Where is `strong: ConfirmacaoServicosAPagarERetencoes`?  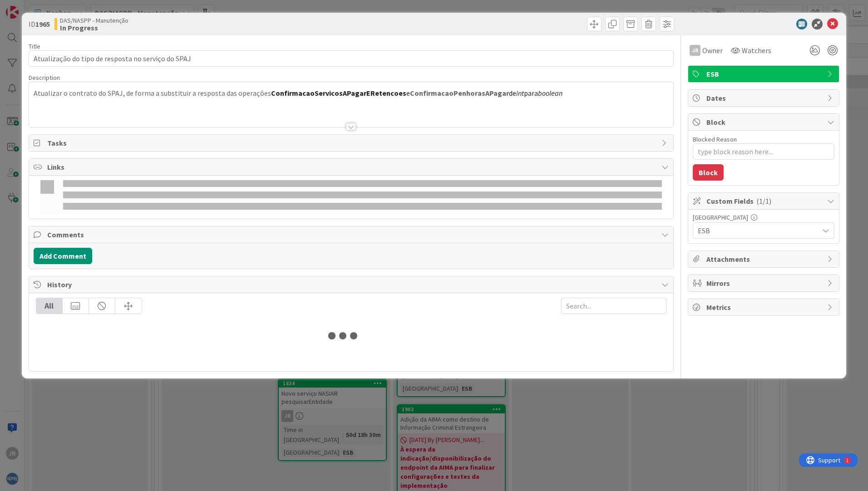
strong: ConfirmacaoServicosAPagarERetencoes is located at coordinates (339, 93).